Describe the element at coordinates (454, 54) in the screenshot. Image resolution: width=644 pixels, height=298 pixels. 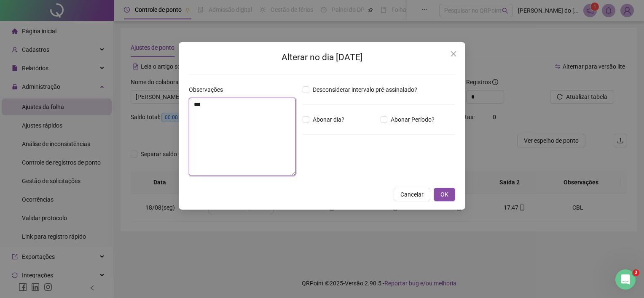
I see `button: Close` at that location.